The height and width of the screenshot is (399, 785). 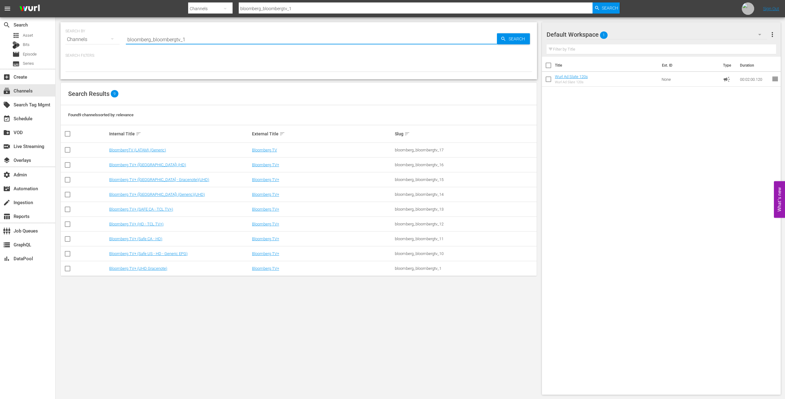 What do you see at coordinates (180, 134) in the screenshot?
I see `div: Internal Title` at bounding box center [180, 134].